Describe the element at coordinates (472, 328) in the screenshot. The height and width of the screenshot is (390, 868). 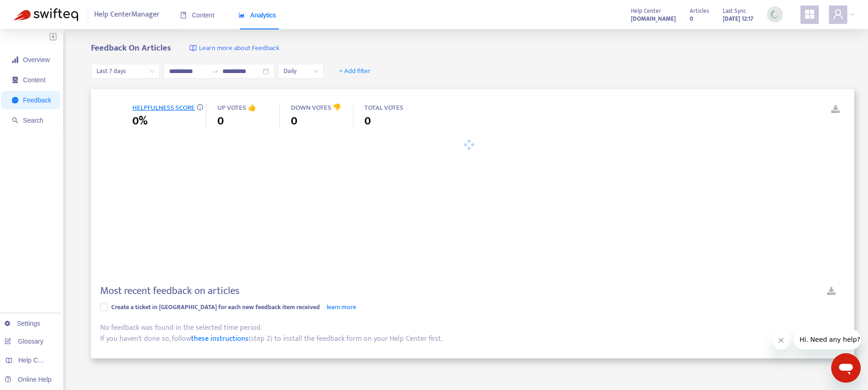
I see `div: No feedback was found in the selected time period.` at that location.